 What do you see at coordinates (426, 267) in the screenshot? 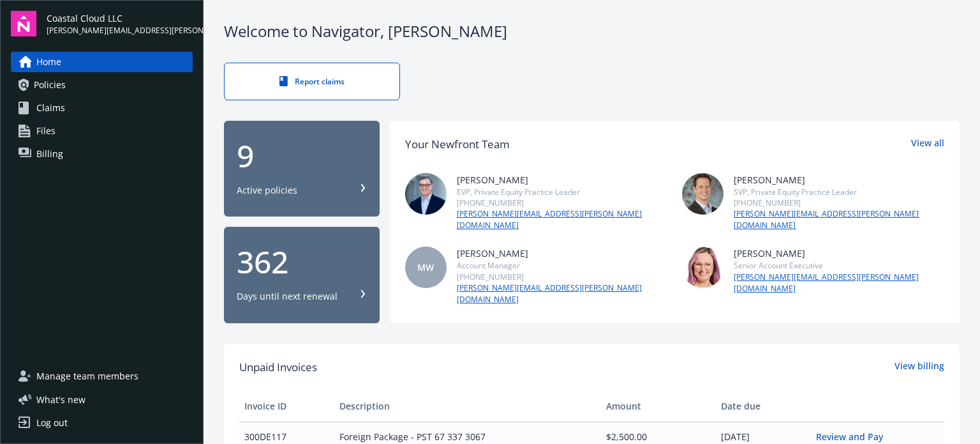
I see `span: MW` at bounding box center [426, 267].